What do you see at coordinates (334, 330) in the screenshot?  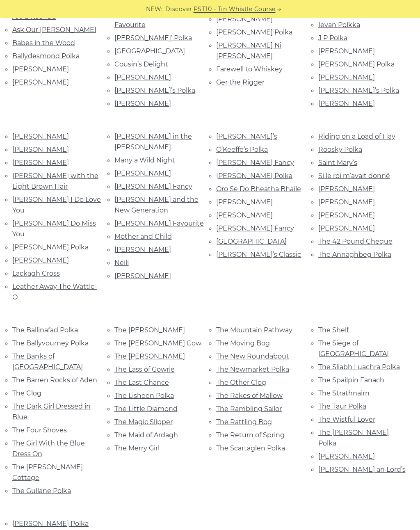 I see `a: The Shelf` at bounding box center [334, 330].